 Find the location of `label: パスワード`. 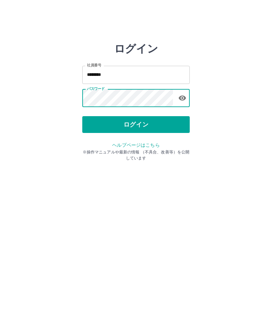

label: パスワード is located at coordinates (96, 89).